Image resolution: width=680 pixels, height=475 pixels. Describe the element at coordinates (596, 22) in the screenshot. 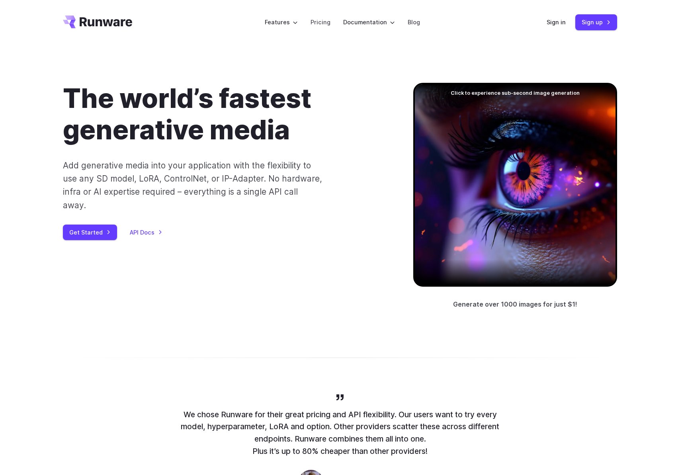

I see `a: Sign up` at that location.